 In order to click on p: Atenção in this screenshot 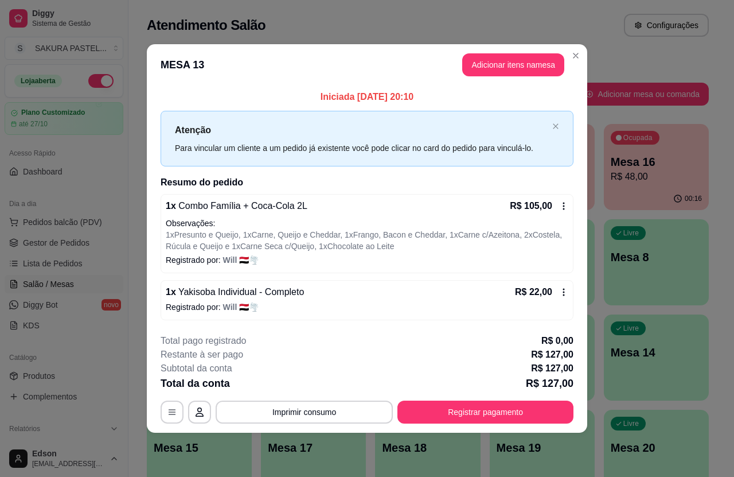, I will do `click(361, 130)`.